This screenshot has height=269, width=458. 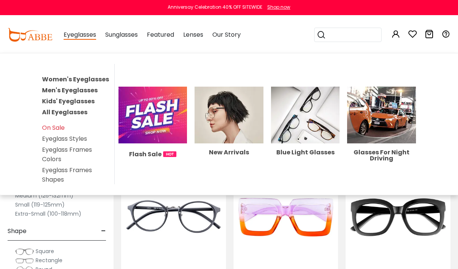 I want to click on img: Matte-black Youngitive - Plastic ,Adjust Nose Pads, so click(x=173, y=217).